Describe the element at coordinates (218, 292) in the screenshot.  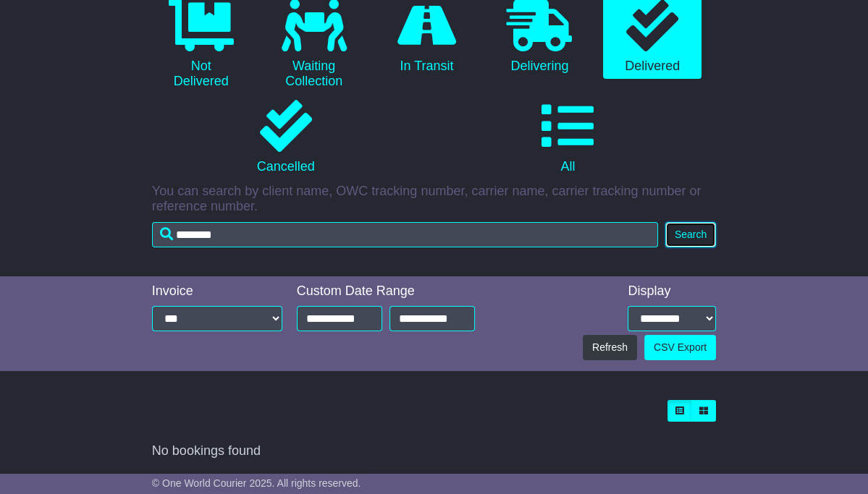
I see `div: Invoice` at that location.